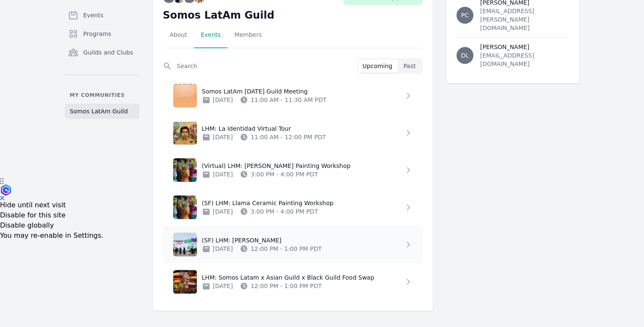  I want to click on span: Events, so click(93, 15).